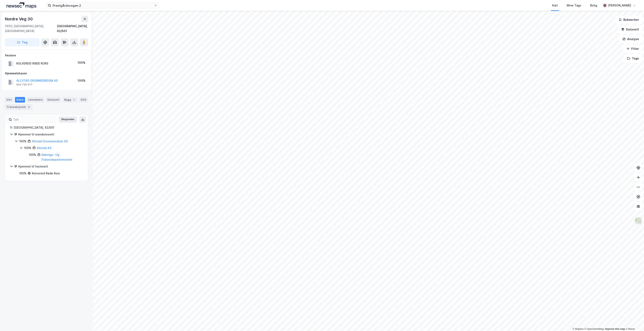  Describe the element at coordinates (19, 19) in the screenshot. I see `div: Nordre Veg 30` at that location.